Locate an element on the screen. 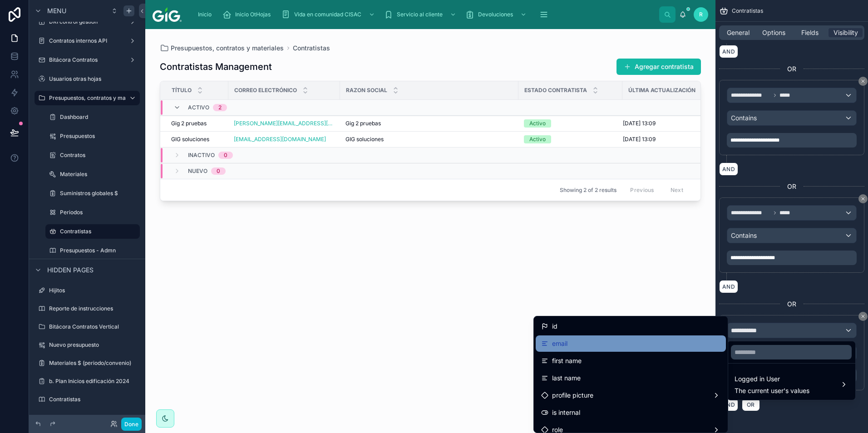 The height and width of the screenshot is (433, 868). span: Logged in User is located at coordinates (772, 379).